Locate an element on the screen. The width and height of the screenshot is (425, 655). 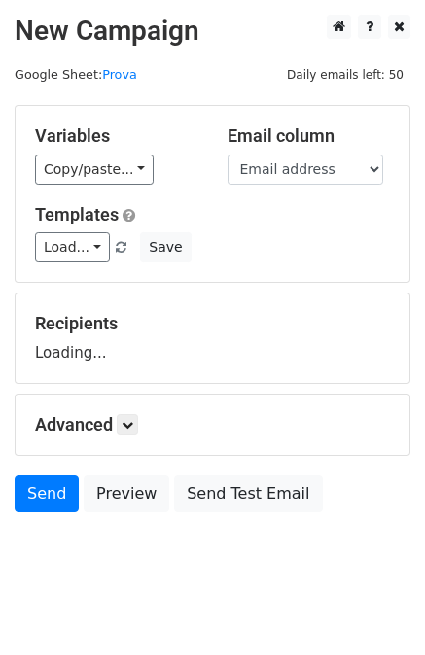
a: Copy/paste... is located at coordinates (94, 169).